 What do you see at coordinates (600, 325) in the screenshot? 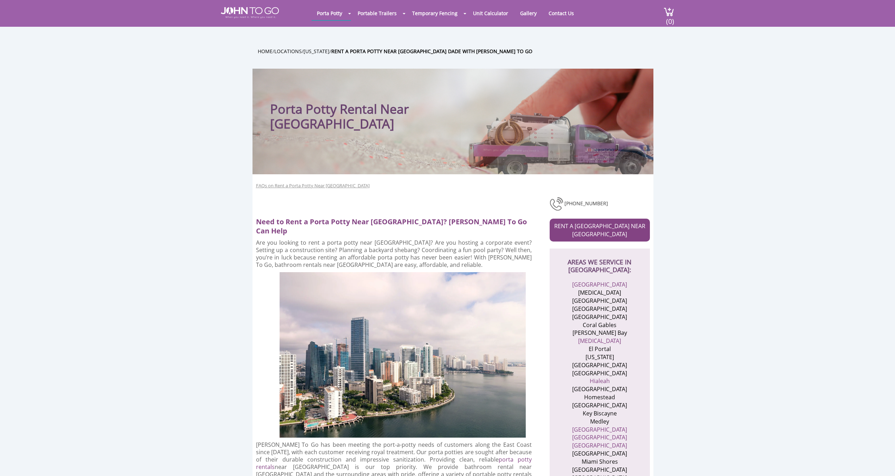
I see `li: Coral Gables` at bounding box center [600, 325].